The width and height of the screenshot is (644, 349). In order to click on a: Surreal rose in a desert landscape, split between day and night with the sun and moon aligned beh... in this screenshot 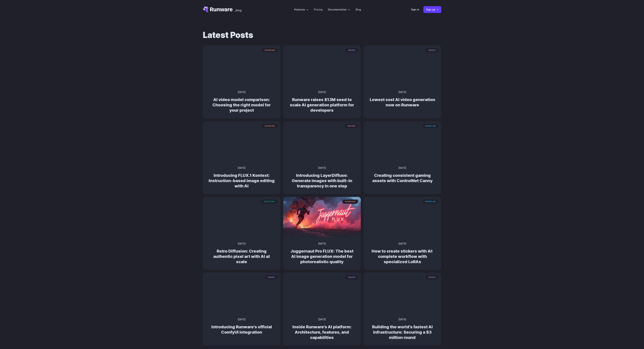, I will do `click(241, 177)`.